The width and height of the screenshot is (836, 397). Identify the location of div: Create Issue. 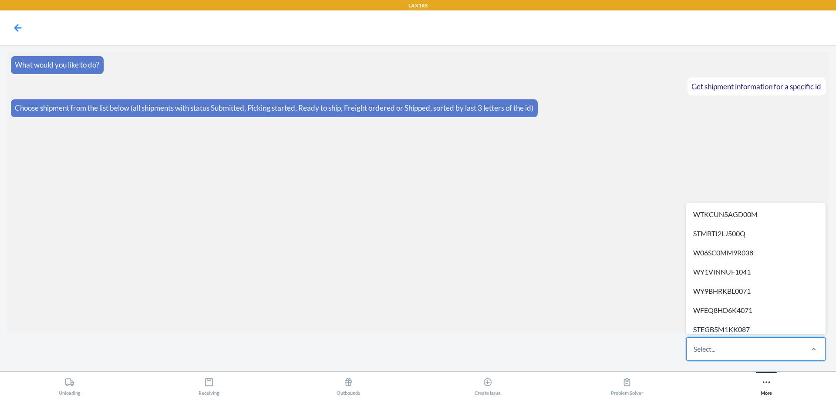
(488, 384).